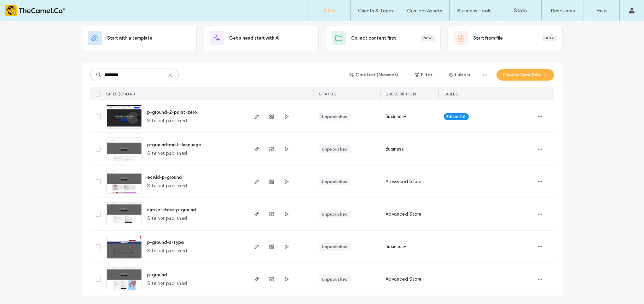 This screenshot has height=304, width=644. I want to click on span: p-ground-s-type, so click(166, 242).